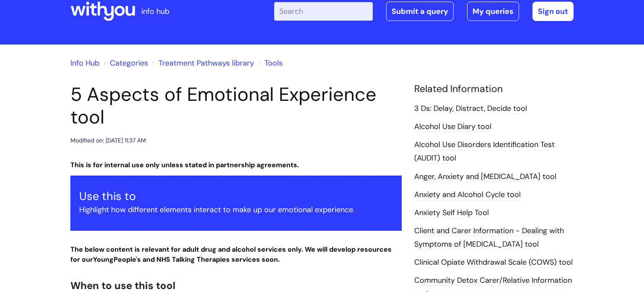 Image resolution: width=644 pixels, height=292 pixels. What do you see at coordinates (236, 196) in the screenshot?
I see `h3: Use this to` at bounding box center [236, 196].